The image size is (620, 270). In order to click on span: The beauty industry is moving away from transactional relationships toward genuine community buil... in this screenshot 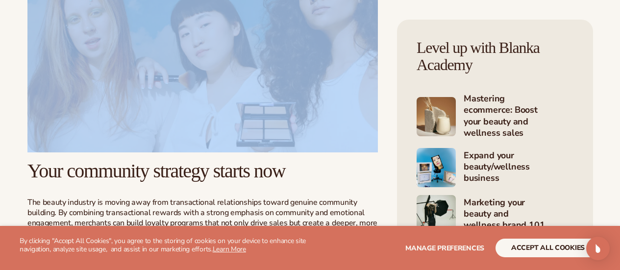, I will do `click(202, 218)`.